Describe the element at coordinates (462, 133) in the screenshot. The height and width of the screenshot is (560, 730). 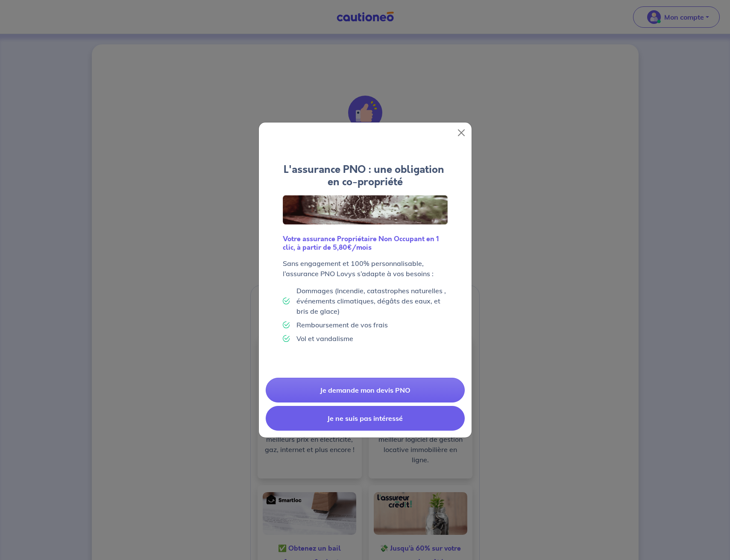
I see `button: Close` at that location.